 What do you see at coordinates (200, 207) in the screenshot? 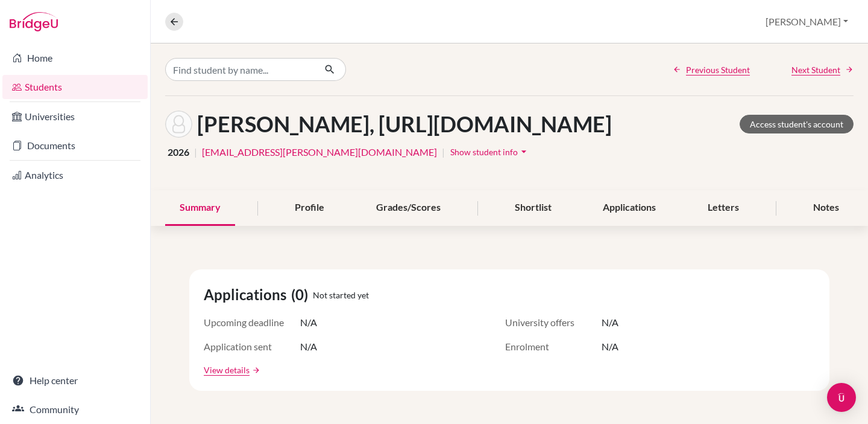
I see `div: Summary` at bounding box center [200, 207].